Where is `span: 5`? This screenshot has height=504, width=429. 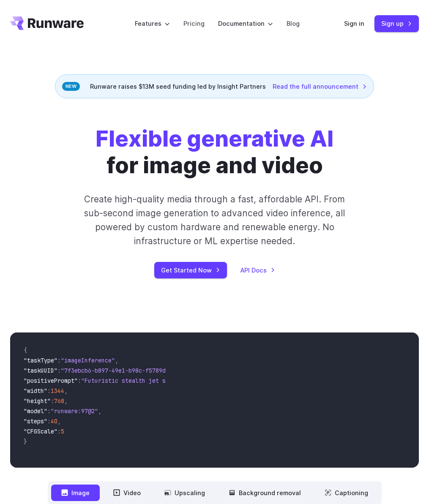
span: 5 is located at coordinates (63, 431).